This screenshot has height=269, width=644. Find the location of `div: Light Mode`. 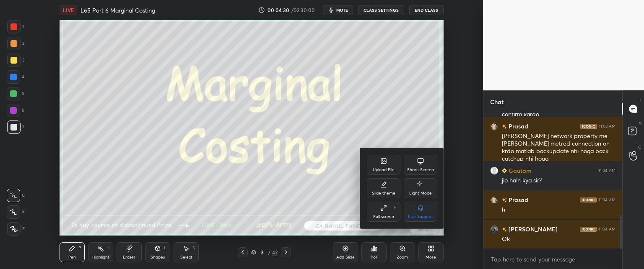

div: Light Mode is located at coordinates (420, 193).